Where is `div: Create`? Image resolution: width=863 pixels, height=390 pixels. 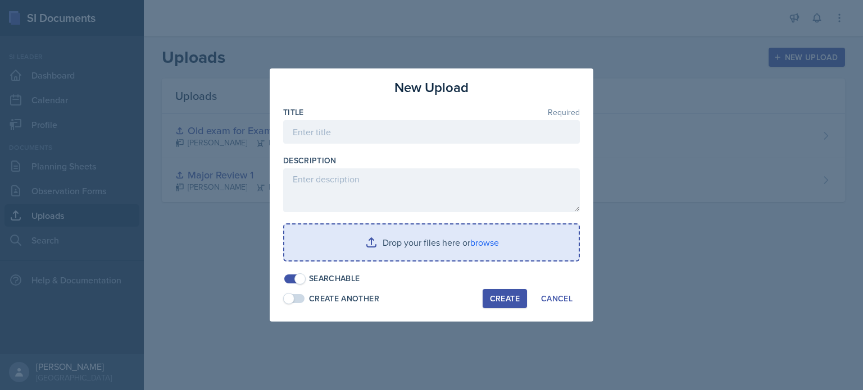 div: Create is located at coordinates (504, 299).